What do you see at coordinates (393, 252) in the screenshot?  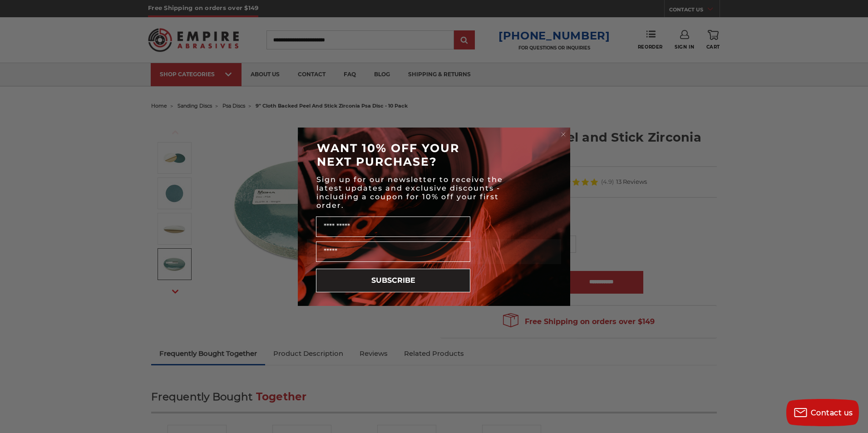 I see `input: Email` at bounding box center [393, 252].